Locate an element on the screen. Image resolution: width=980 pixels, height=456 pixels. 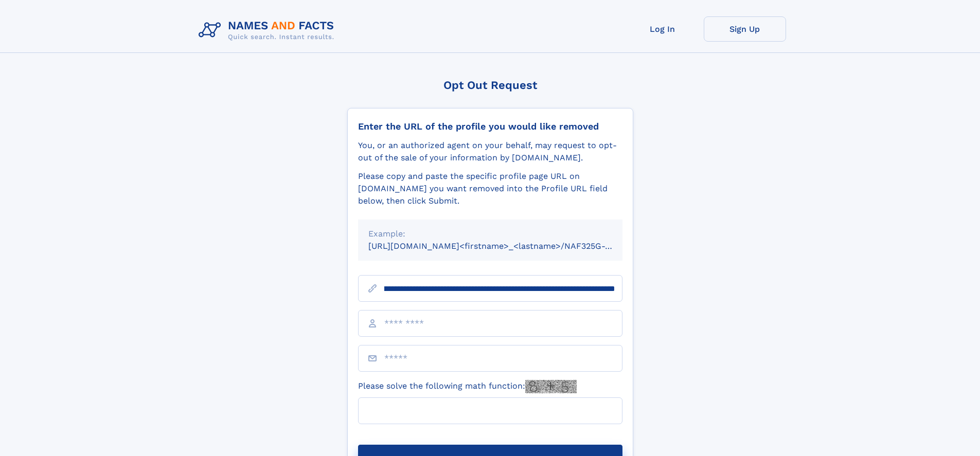
div: Example: is located at coordinates (491, 234).